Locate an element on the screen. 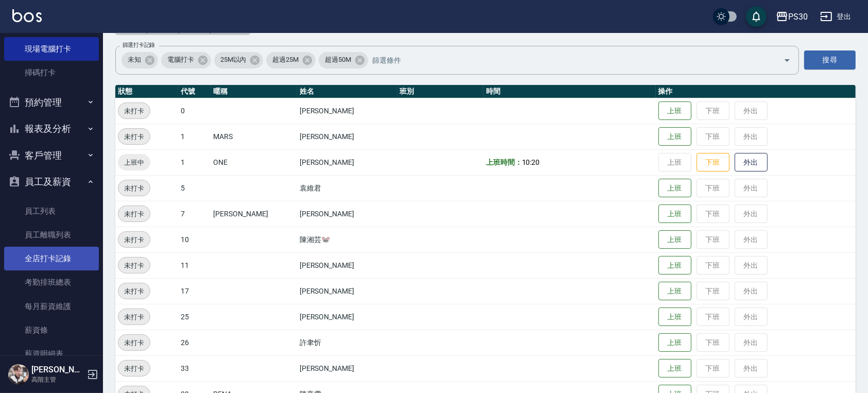 This screenshot has height=393, width=868. td: 5 is located at coordinates (194, 188).